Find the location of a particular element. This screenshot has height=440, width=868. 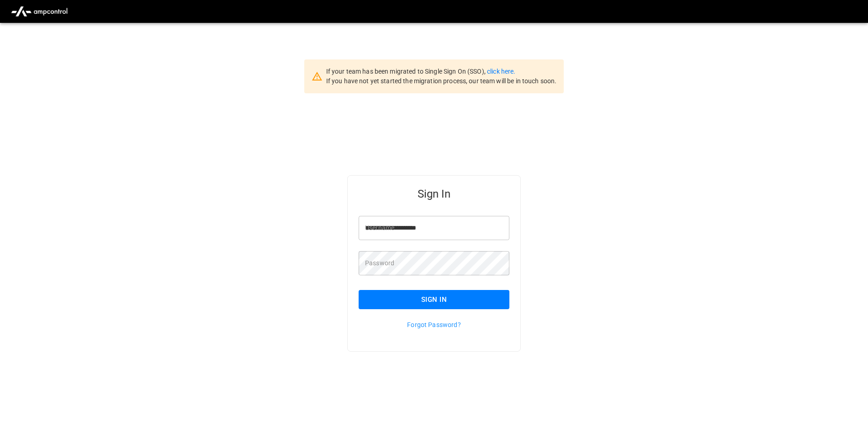

a: click here. is located at coordinates (501, 71).